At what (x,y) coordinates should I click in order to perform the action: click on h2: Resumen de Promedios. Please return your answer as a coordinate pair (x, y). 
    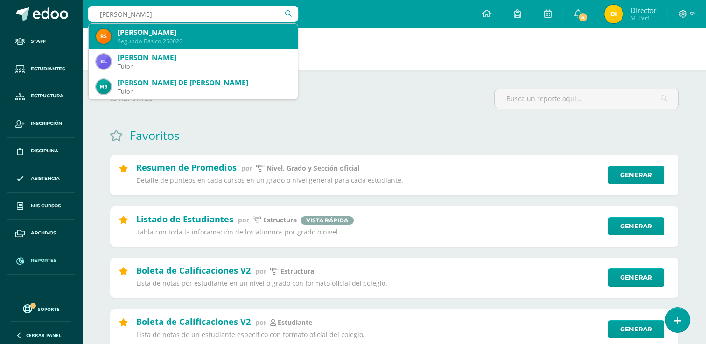
    Looking at the image, I should click on (186, 167).